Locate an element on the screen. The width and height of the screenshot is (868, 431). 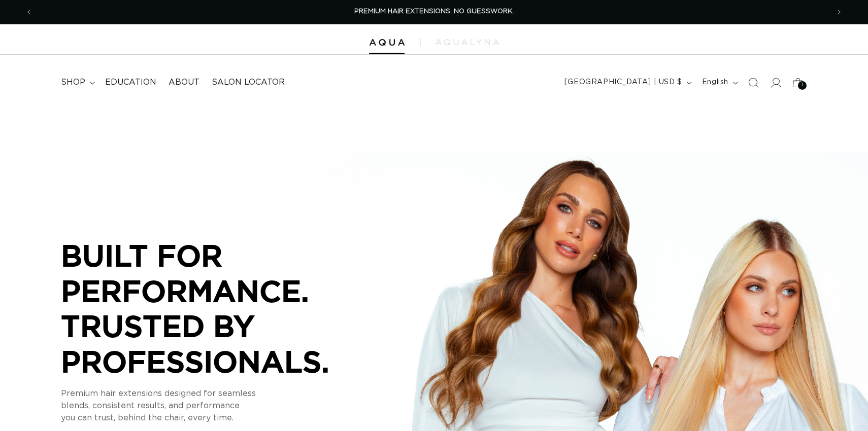
span: Salon Locator is located at coordinates (248, 82).